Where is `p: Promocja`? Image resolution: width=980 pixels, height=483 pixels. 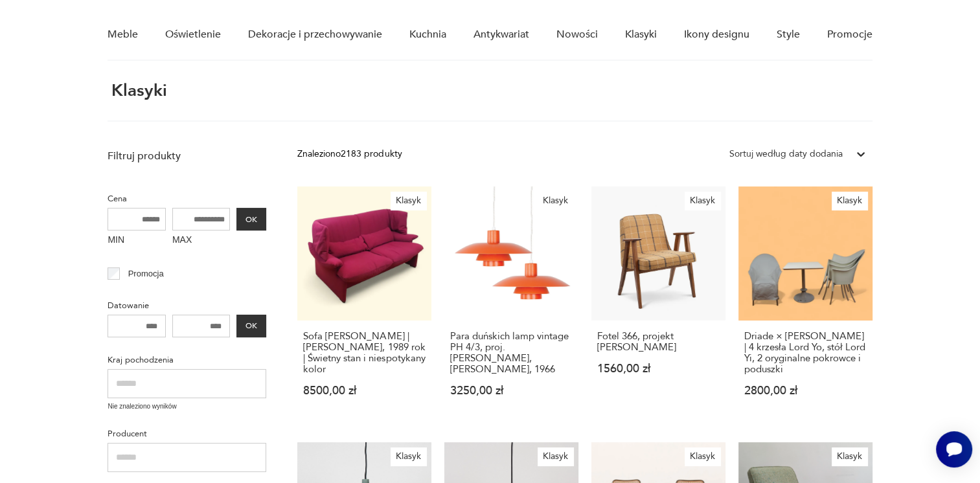 p: Promocja is located at coordinates (146, 273).